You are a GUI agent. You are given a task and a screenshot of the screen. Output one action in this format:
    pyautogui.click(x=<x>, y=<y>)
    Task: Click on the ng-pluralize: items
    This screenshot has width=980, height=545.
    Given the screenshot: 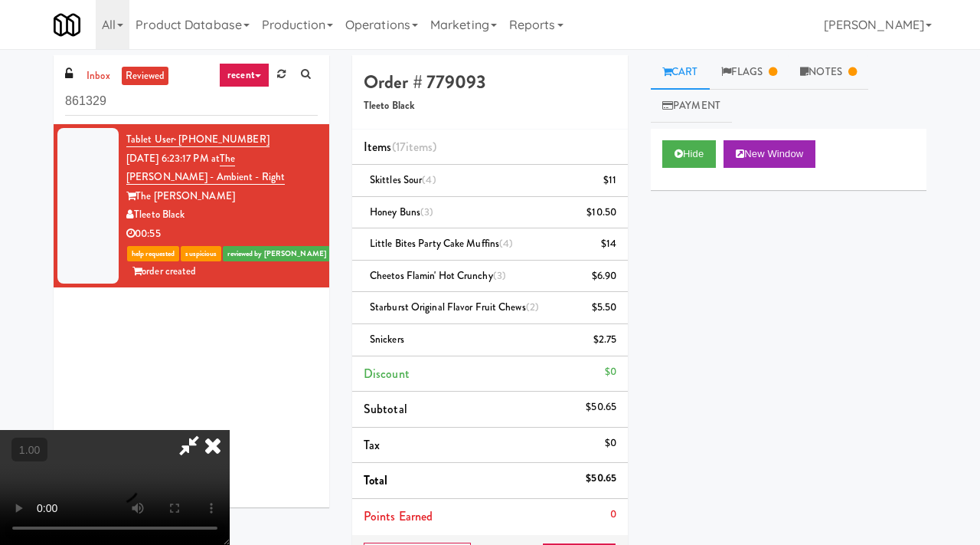 What is the action you would take?
    pyautogui.click(x=419, y=146)
    